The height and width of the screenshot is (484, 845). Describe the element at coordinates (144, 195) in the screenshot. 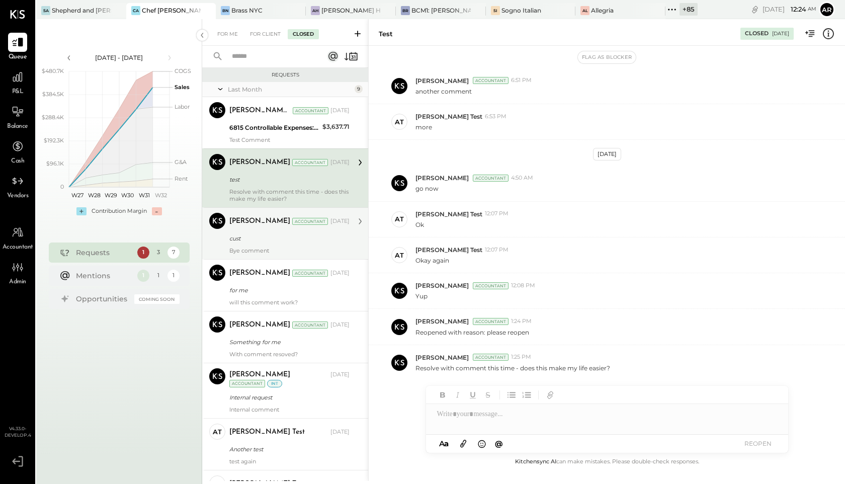

I see `text: W31` at that location.